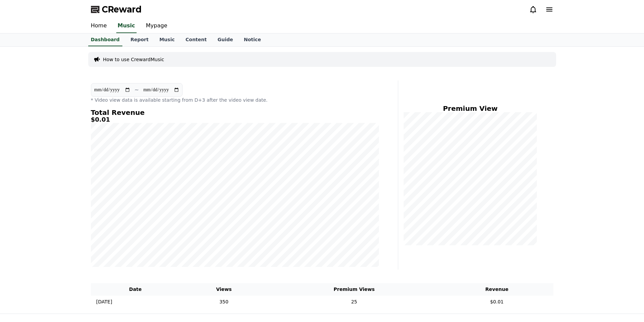 This screenshot has height=322, width=644. What do you see at coordinates (224, 289) in the screenshot?
I see `th: Views` at bounding box center [224, 289].